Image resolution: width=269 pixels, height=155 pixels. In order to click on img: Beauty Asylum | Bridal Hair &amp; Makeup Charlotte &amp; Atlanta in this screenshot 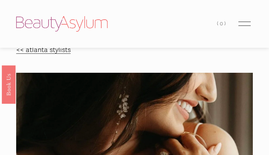, I will do `click(62, 24)`.